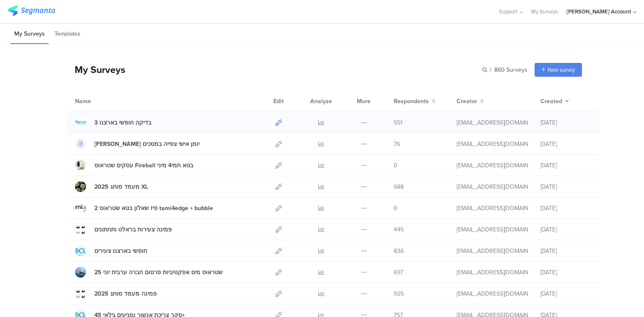  What do you see at coordinates (144, 165) in the screenshot?
I see `div: עסקים שטראוס Fireball בטא תמי4 מיני` at bounding box center [144, 165].